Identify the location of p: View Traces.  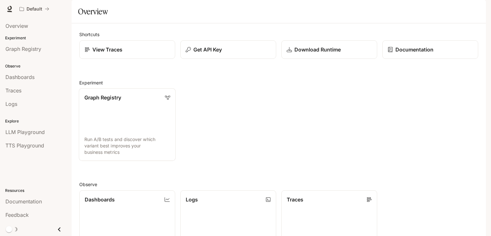
(107, 50).